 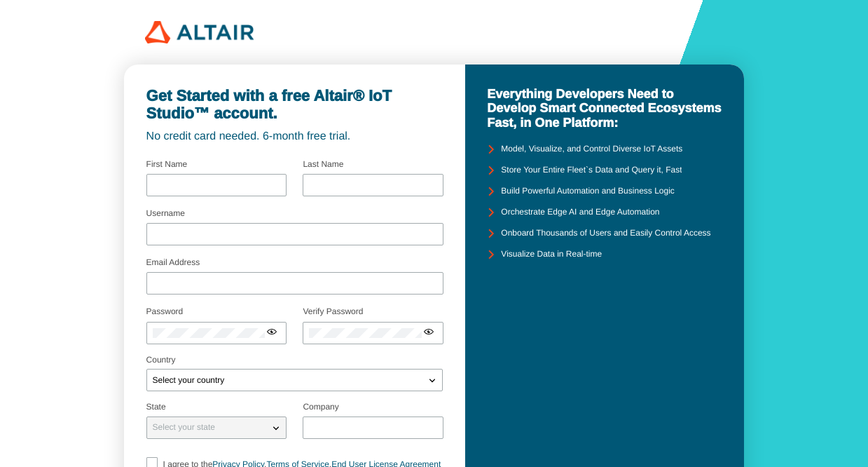 I want to click on label: Email Address, so click(x=173, y=262).